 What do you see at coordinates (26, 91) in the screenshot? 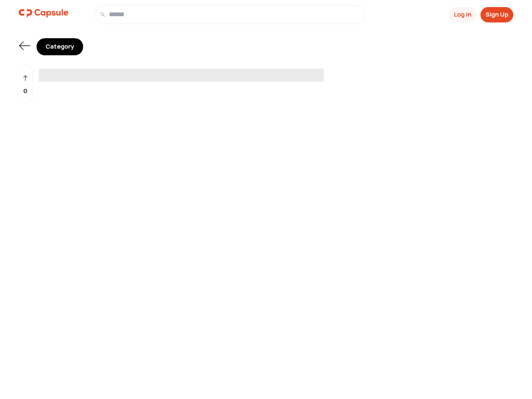
I see `p: 0` at bounding box center [26, 91].